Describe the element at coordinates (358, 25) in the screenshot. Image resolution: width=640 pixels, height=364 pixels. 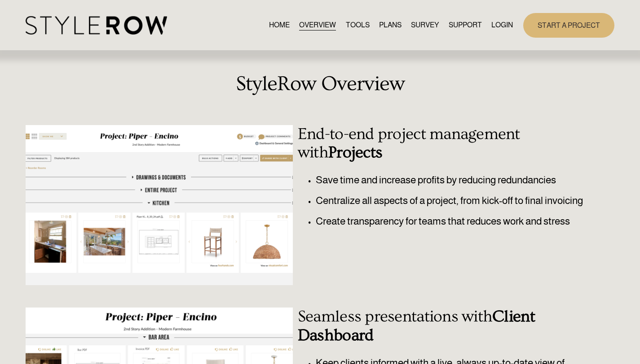
I see `a: TOOLS` at that location.